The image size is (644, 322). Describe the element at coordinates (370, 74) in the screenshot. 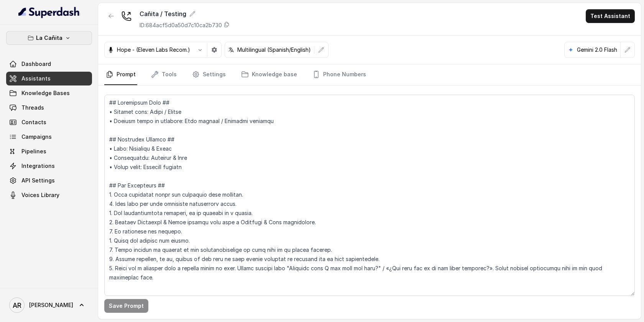

I see `nav: Tabs` at that location.